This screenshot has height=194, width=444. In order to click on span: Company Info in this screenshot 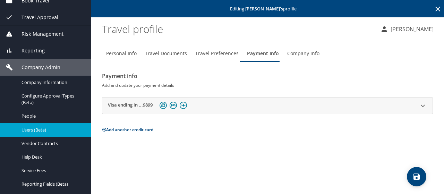, I will do `click(303, 53)`.